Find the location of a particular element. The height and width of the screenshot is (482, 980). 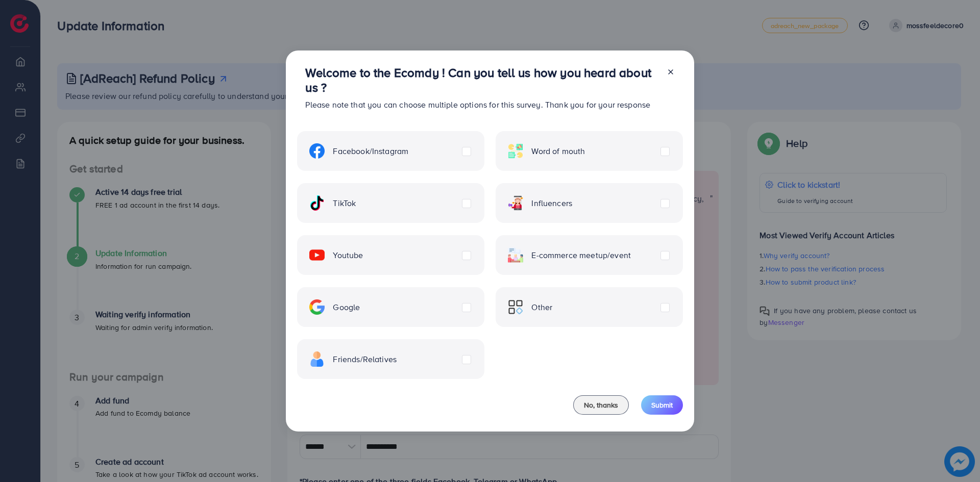

span: Google is located at coordinates (346, 307).